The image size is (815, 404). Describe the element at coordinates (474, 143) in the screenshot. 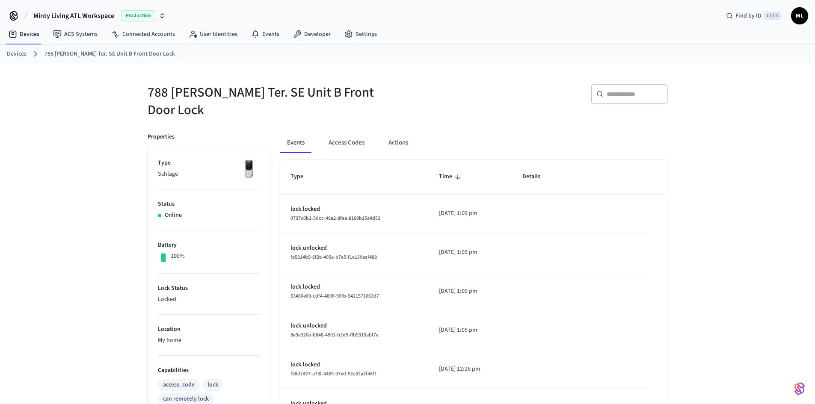

I see `div: ant example` at that location.